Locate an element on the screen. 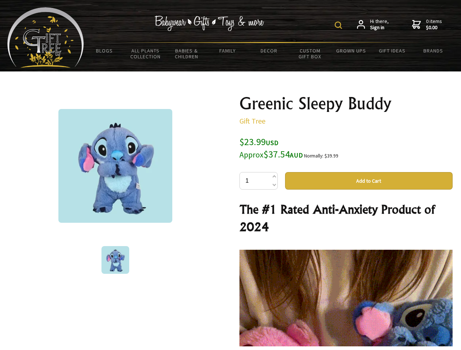  img: Babyware - Gifts - Toys and more... is located at coordinates (46, 38).